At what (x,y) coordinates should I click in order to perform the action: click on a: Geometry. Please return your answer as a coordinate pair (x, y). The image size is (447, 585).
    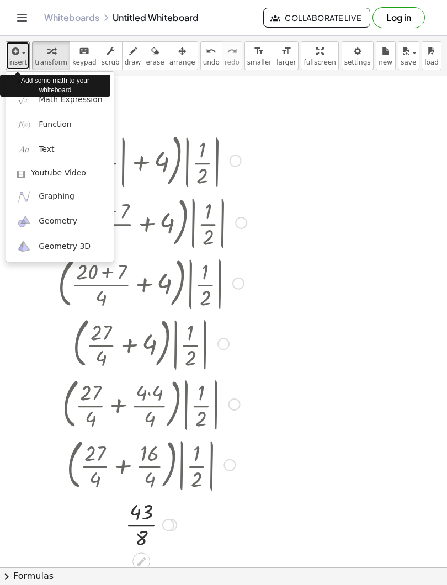
    Looking at the image, I should click on (60, 221).